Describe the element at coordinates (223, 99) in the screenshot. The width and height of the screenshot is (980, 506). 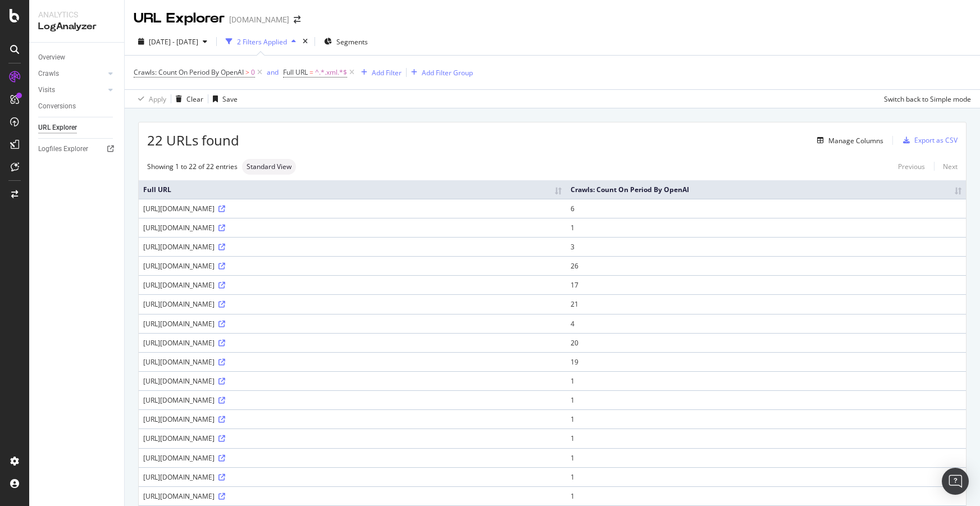
I see `button: Save` at that location.